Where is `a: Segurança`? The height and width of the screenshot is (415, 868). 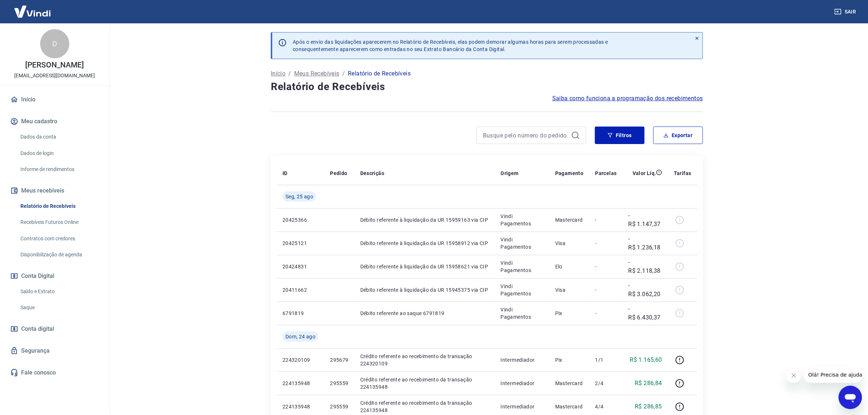 a: Segurança is located at coordinates (54, 351).